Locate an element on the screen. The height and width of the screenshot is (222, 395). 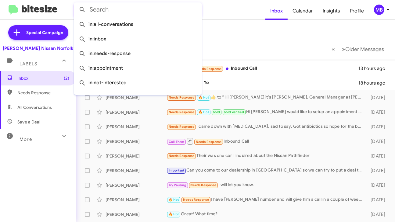
span: in:all-conversations is located at coordinates (138, 24).